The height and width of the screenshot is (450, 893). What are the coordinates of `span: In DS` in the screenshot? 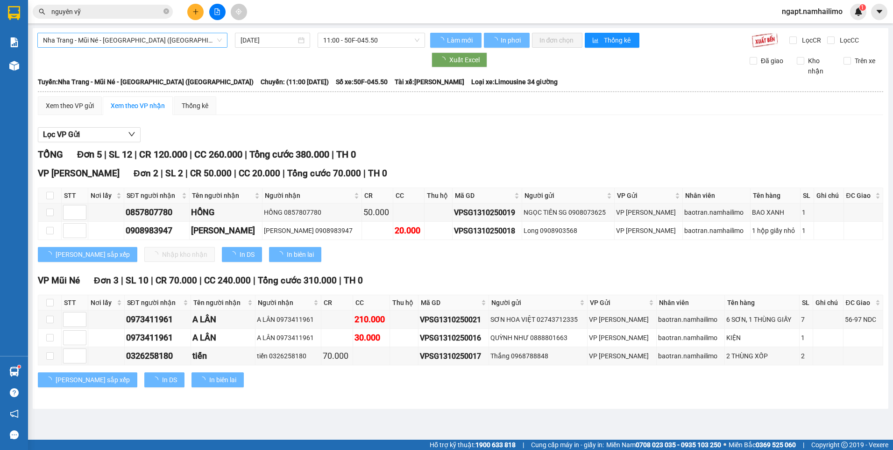 It's located at (247, 254).